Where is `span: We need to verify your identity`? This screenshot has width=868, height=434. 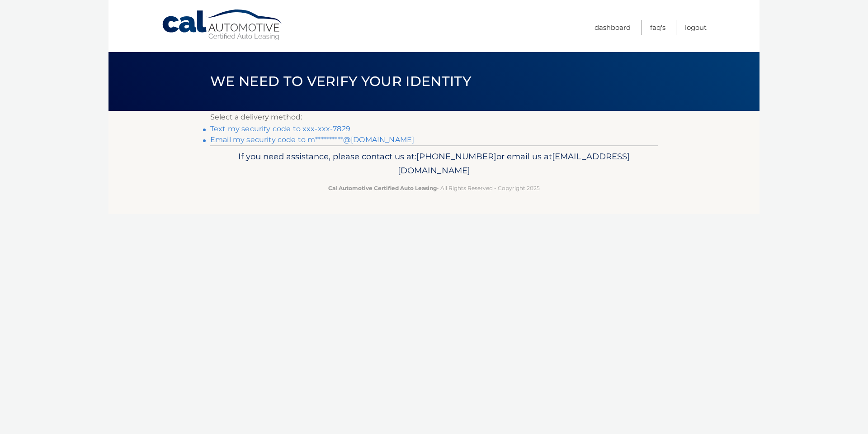
span: We need to verify your identity is located at coordinates (341, 81).